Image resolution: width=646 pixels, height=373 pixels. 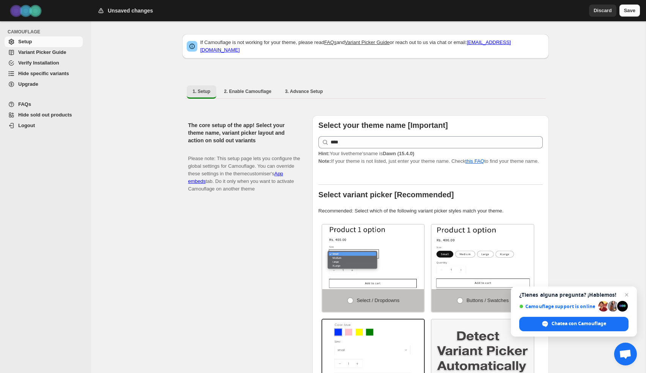 I want to click on span: Verify Installation, so click(x=39, y=63).